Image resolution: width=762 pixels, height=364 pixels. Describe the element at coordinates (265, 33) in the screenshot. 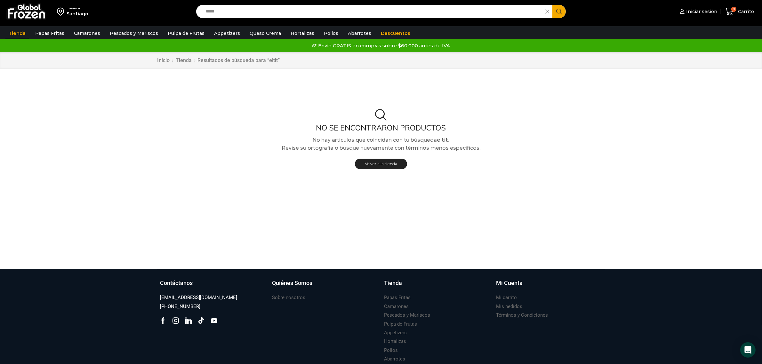

I see `a: Queso Crema` at that location.